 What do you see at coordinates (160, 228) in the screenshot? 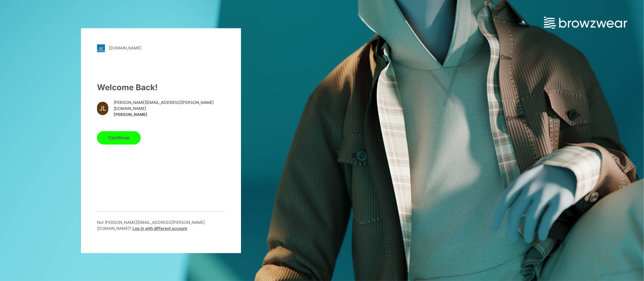
I see `span: Log in with different account` at bounding box center [160, 228].